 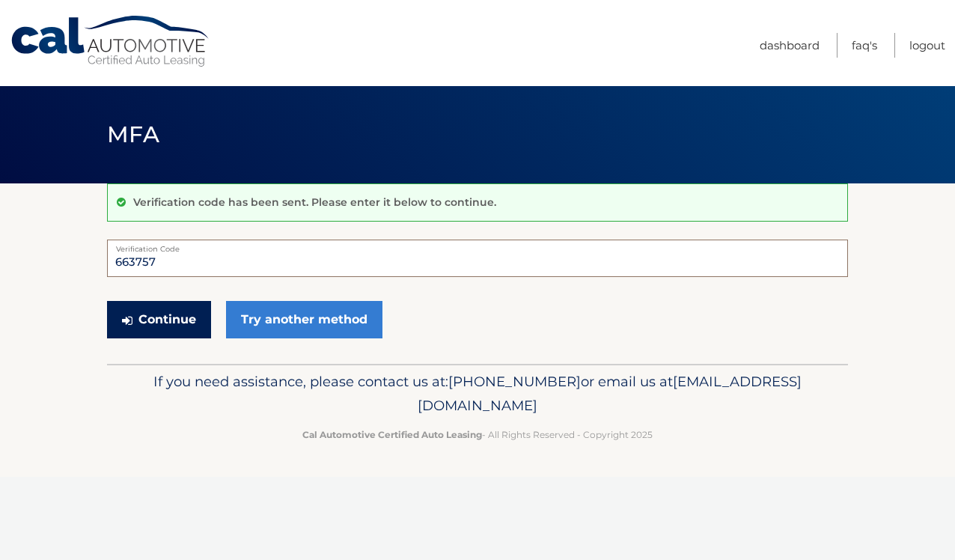 What do you see at coordinates (789, 45) in the screenshot?
I see `a: Dashboard` at bounding box center [789, 45].